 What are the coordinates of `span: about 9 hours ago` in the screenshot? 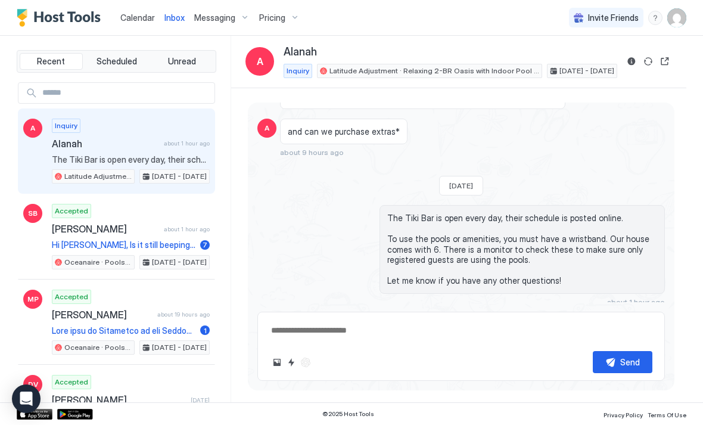 It's located at (312, 152).